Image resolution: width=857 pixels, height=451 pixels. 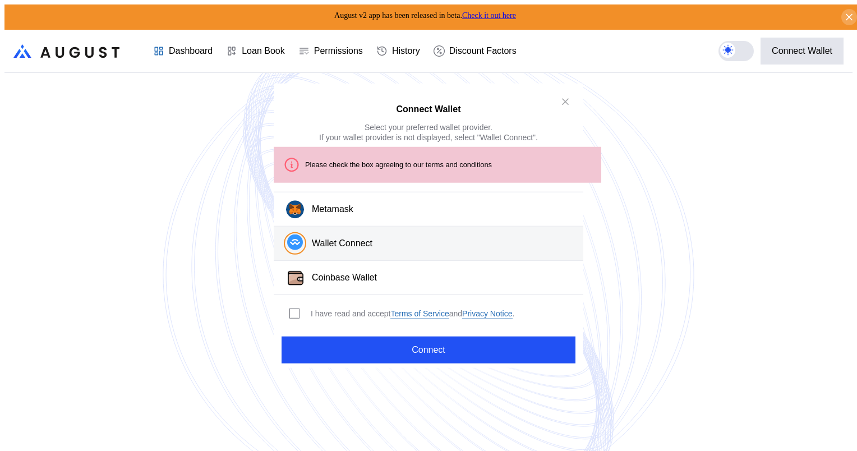 What do you see at coordinates (428, 109) in the screenshot?
I see `h2: Connect Wallet` at bounding box center [428, 109].